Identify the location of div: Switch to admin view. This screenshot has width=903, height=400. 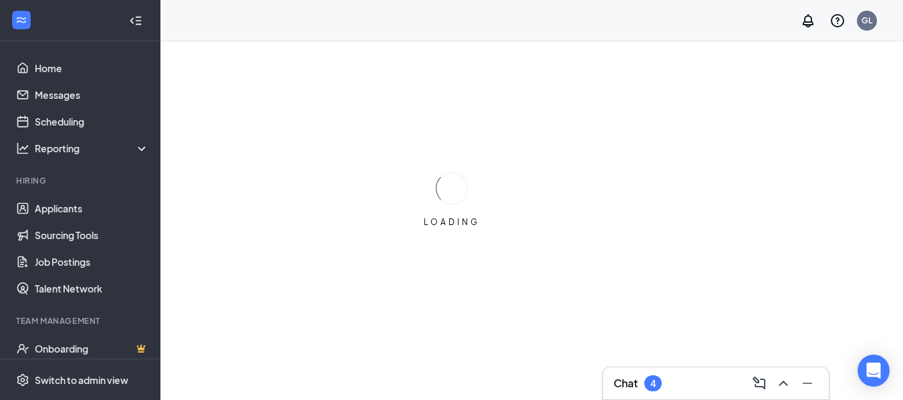
(82, 380).